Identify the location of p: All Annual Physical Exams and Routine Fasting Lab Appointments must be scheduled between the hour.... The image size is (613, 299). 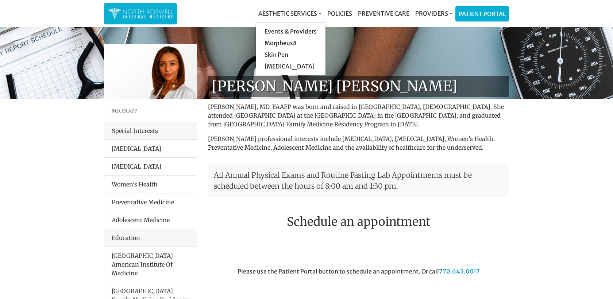
(358, 181).